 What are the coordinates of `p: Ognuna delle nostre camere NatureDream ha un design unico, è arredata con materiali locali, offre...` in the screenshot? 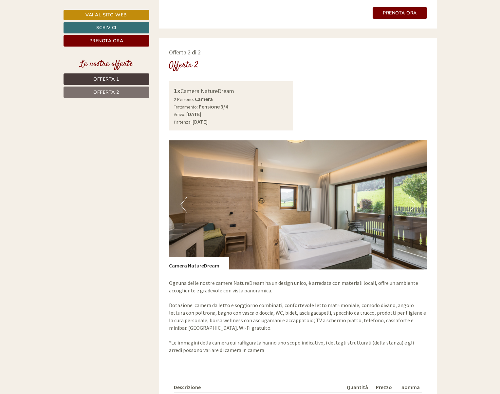 It's located at (298, 317).